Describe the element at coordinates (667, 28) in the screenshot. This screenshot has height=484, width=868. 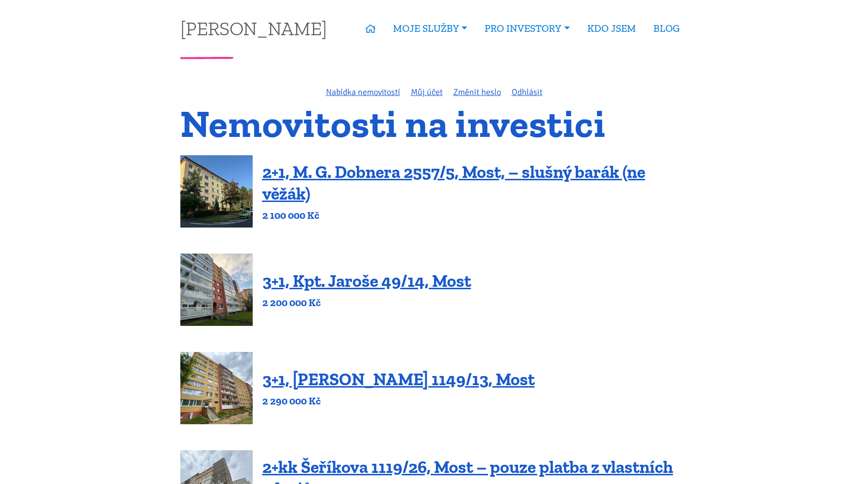
I see `a: BLOG` at that location.